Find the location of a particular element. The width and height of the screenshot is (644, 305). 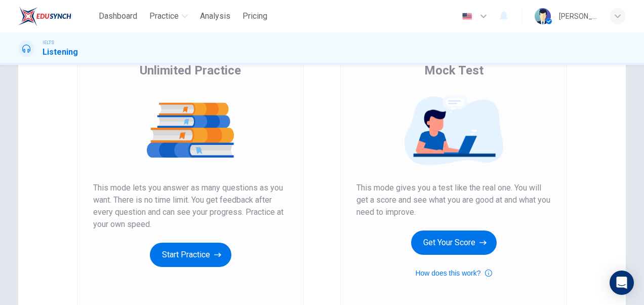

button: Analysis is located at coordinates (215, 16).